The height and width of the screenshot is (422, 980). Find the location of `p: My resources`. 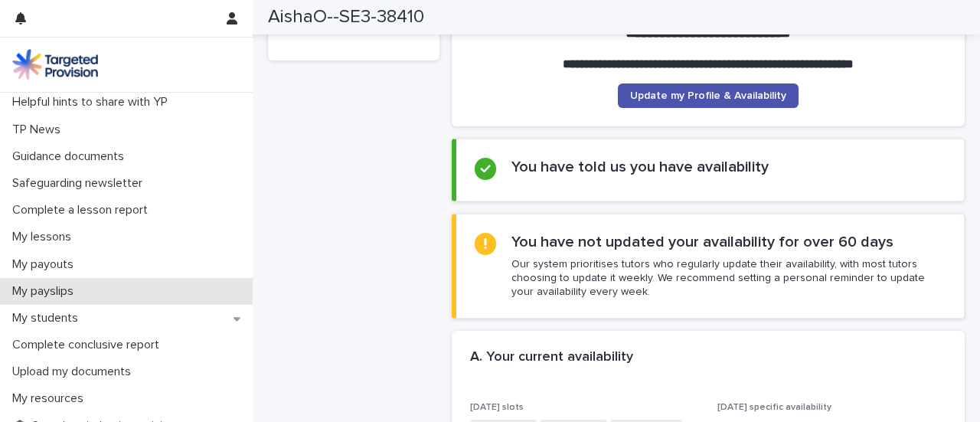

p: My resources is located at coordinates (50, 399).